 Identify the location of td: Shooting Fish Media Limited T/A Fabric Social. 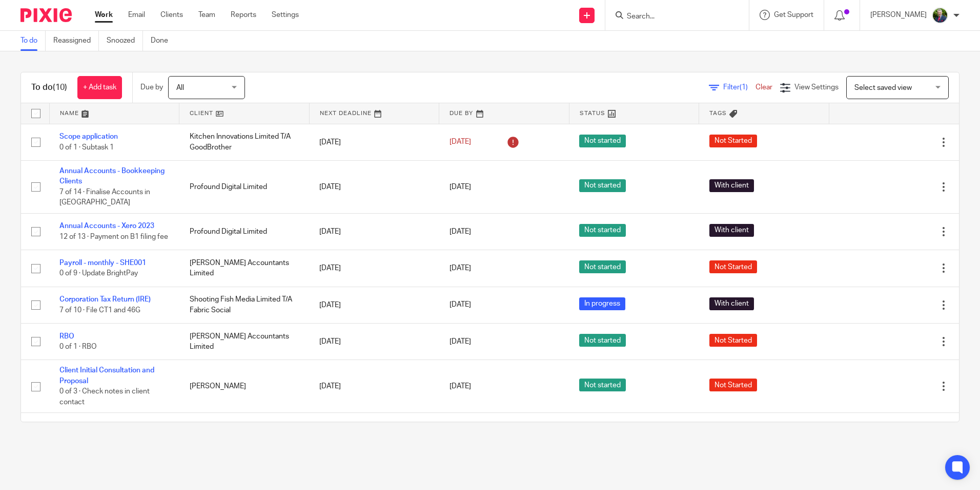
(245, 305).